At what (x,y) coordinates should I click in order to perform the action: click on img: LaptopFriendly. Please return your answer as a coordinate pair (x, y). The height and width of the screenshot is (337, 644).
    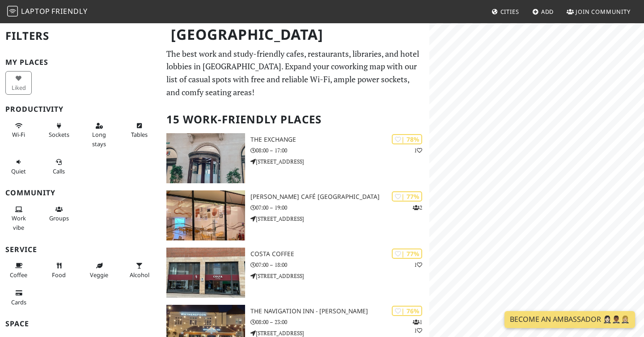
    Looking at the image, I should click on (13, 11).